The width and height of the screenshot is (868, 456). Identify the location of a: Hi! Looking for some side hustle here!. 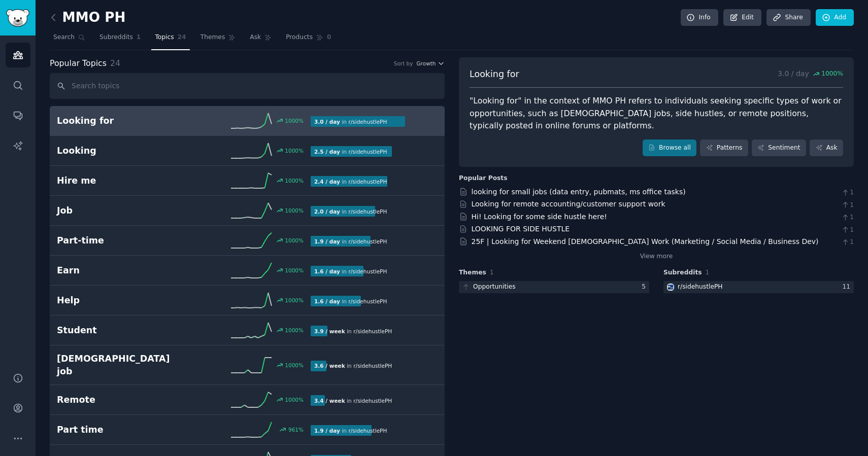
(539, 216).